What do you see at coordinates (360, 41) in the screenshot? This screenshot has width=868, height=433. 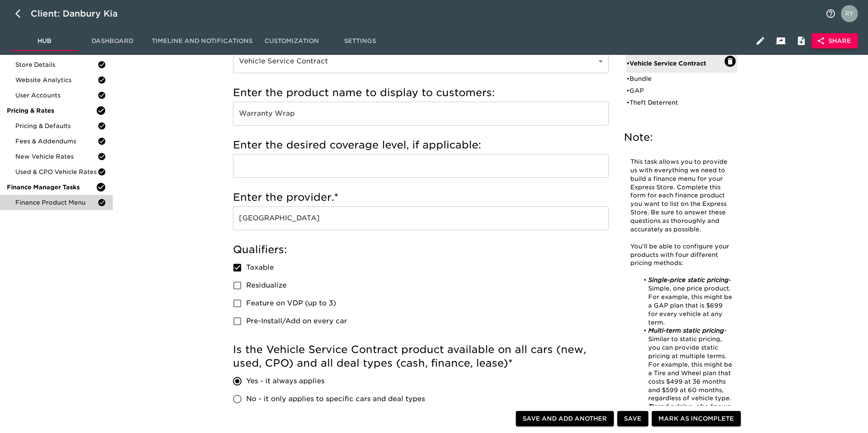 I see `span: Settings` at bounding box center [360, 41].